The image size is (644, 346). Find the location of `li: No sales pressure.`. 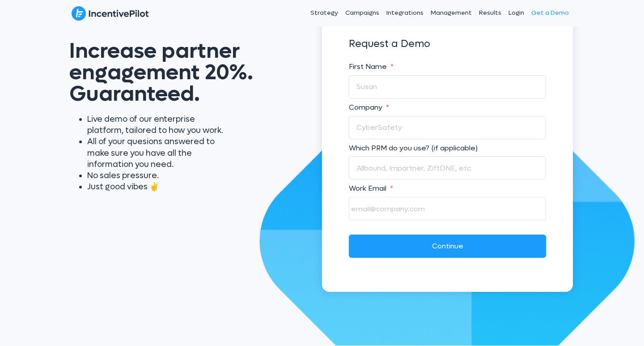

li: No sales pressure. is located at coordinates (157, 176).